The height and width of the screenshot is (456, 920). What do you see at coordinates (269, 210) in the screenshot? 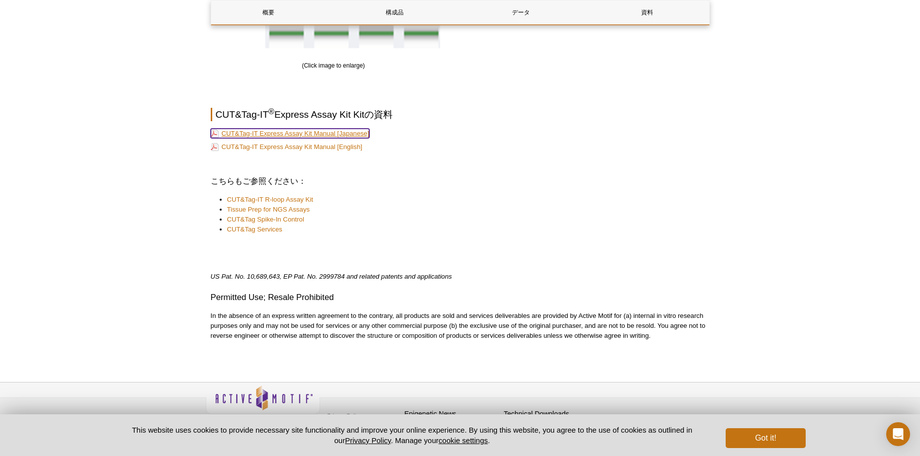
I see `a: Tissue Prep for NGS Assays` at bounding box center [269, 210].